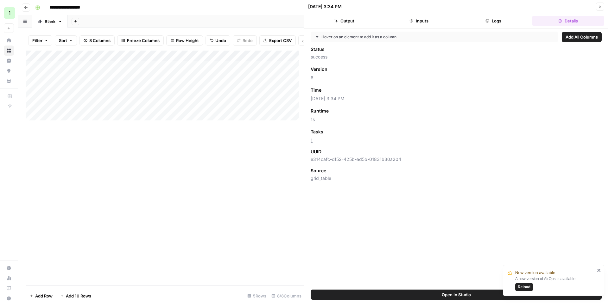  I want to click on a: Your Data, so click(9, 81).